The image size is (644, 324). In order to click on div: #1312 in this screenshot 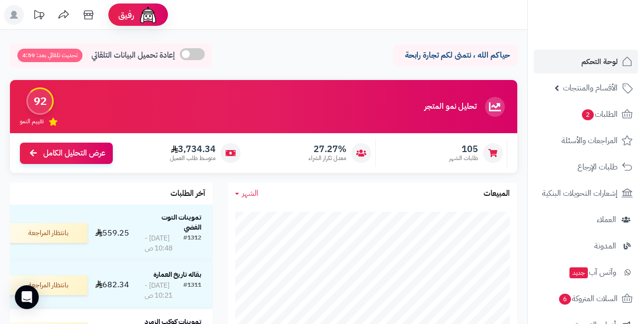, I will do `click(192, 243)`.